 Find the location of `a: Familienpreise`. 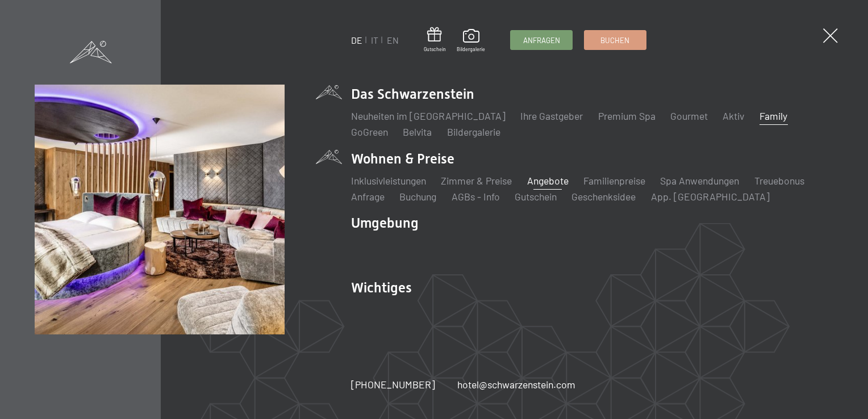

a: Familienpreise is located at coordinates (614, 181).